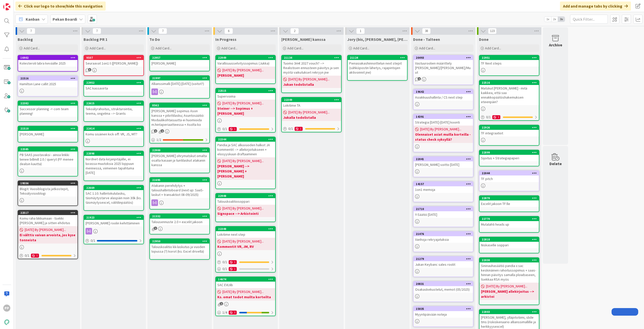  Describe the element at coordinates (247, 91) in the screenshot. I see `div: 22515` at that location.